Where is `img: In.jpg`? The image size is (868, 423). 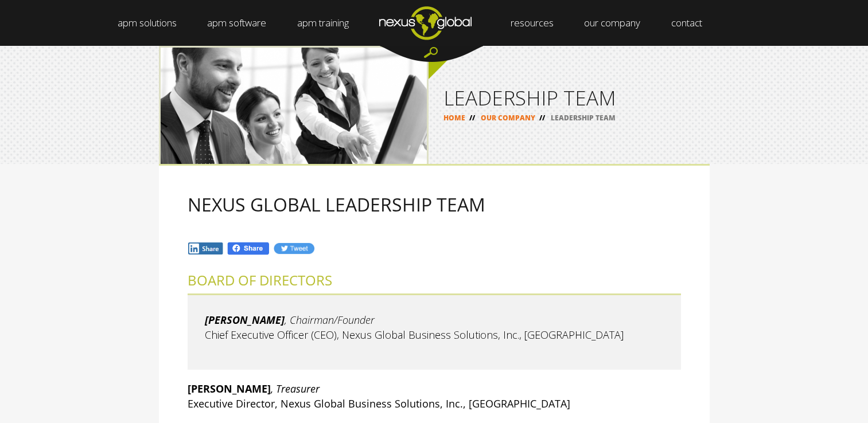 img: In.jpg is located at coordinates (206, 248).